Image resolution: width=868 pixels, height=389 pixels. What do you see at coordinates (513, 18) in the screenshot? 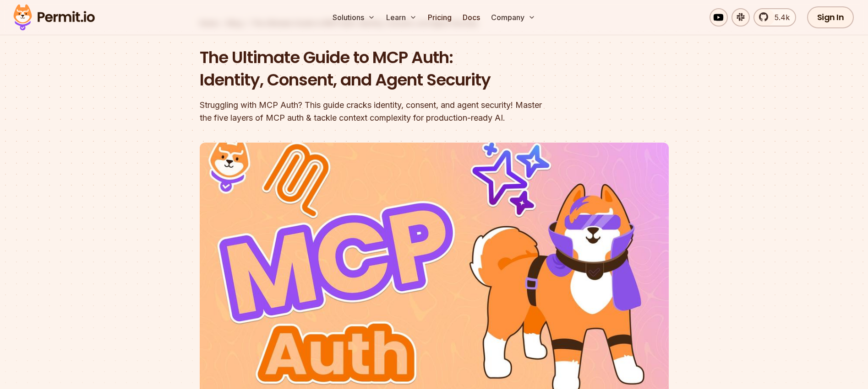
I see `button: Company` at bounding box center [513, 18].